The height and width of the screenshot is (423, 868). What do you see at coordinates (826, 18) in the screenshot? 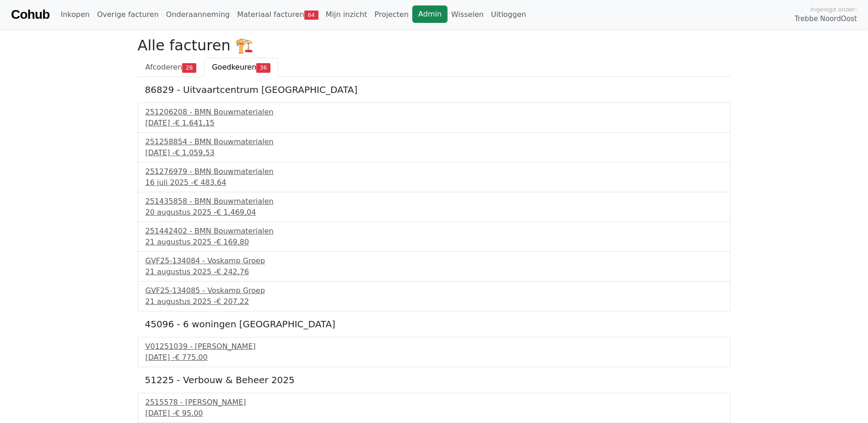
I see `span: Trebbe NoordOost` at bounding box center [826, 18].